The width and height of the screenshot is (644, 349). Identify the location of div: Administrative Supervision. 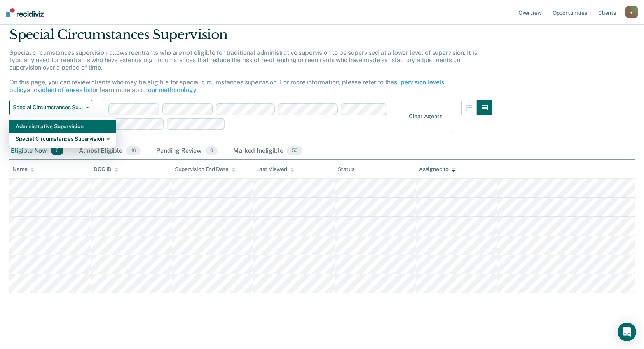
(63, 126).